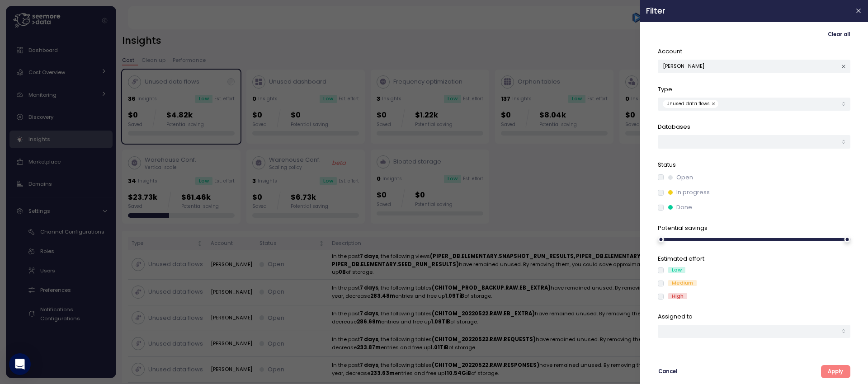 The image size is (868, 384). What do you see at coordinates (677, 296) in the screenshot?
I see `div: High` at bounding box center [677, 296].